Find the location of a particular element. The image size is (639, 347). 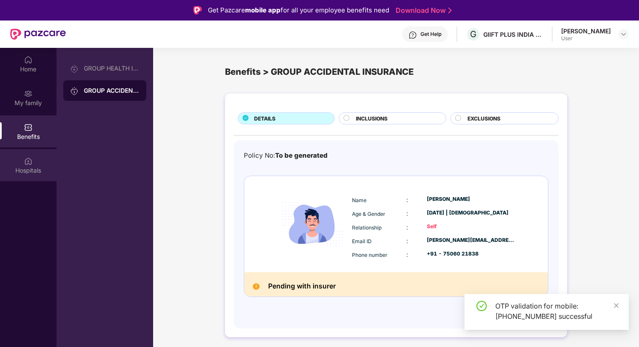

div: +91 - 75060 21838 is located at coordinates (471, 254).